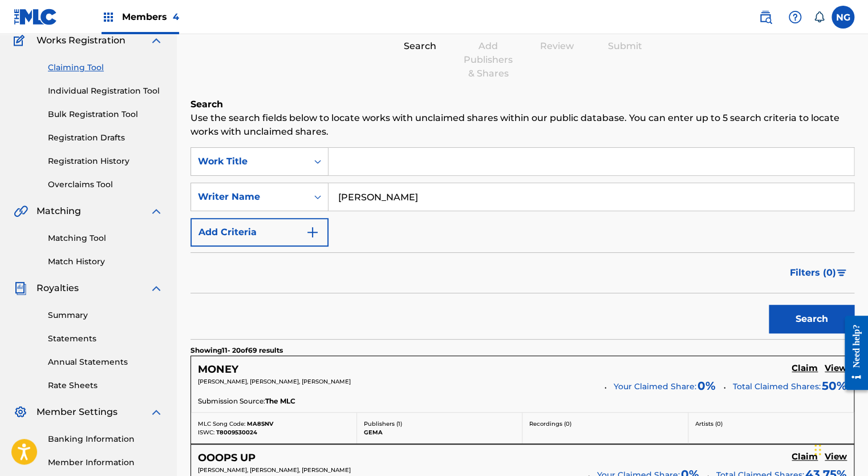  What do you see at coordinates (776, 386) in the screenshot?
I see `span: Total Claimed Shares:` at bounding box center [776, 386].